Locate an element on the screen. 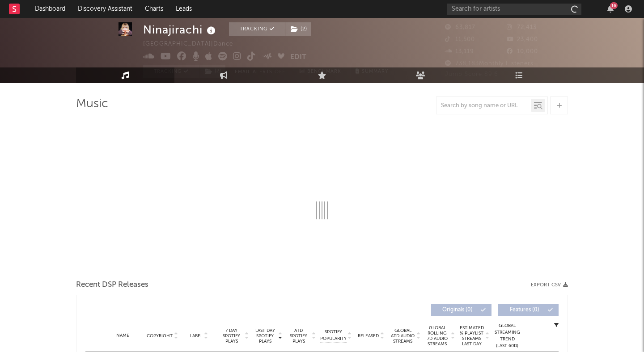 This screenshot has height=352, width=644. button: Export CSV is located at coordinates (549, 285).